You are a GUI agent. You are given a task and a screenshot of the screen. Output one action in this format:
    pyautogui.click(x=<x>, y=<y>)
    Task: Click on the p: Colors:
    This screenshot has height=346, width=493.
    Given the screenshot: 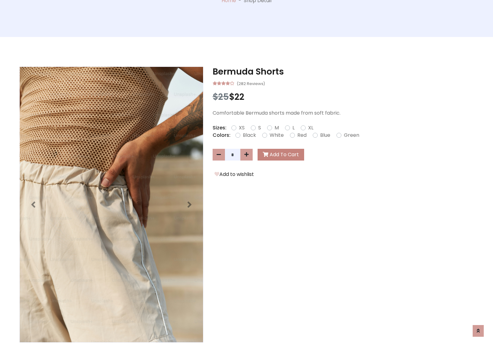 What is the action you would take?
    pyautogui.click(x=222, y=135)
    